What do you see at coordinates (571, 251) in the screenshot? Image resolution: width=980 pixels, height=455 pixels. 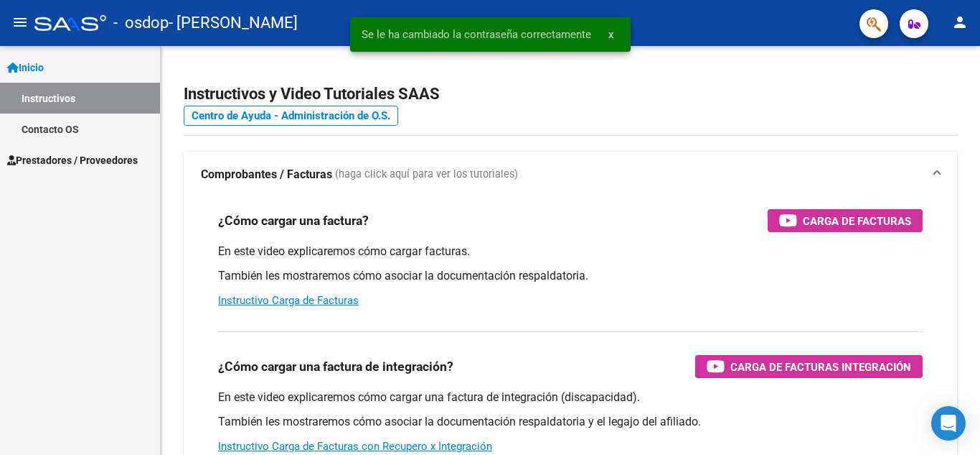 I see `p: En este video explicaremos cómo cargar facturas.` at bounding box center [571, 251].